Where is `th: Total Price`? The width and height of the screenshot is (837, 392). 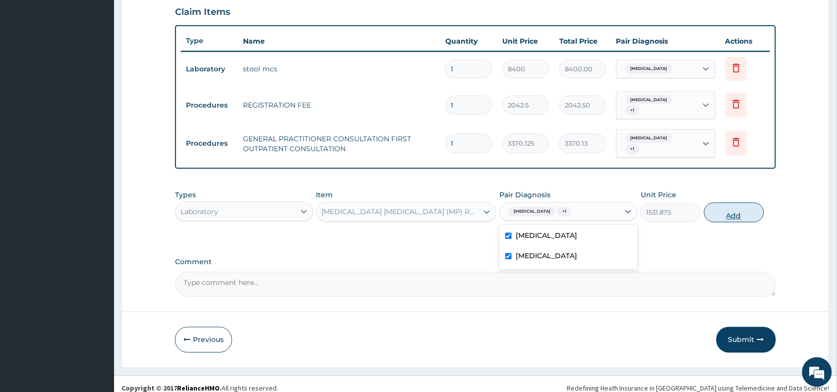
th: Total Price is located at coordinates (583, 41).